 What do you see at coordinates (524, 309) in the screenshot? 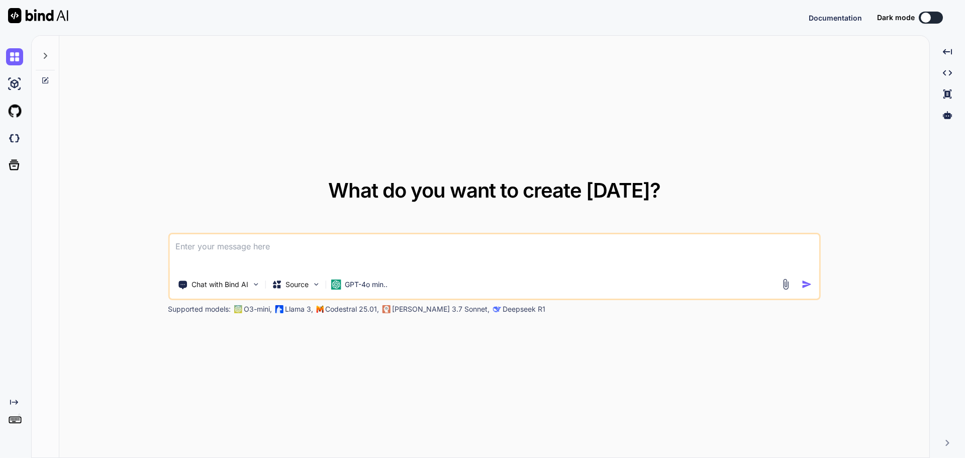
I see `p: Deepseek R1` at bounding box center [524, 309].